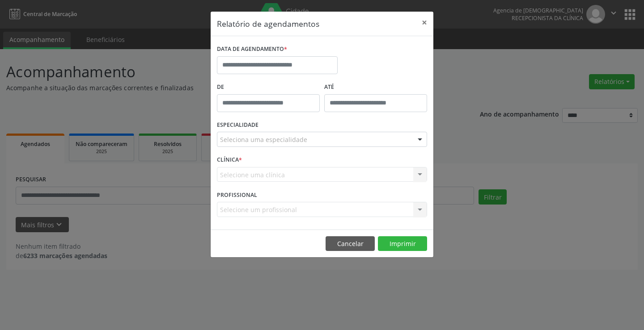 Image resolution: width=644 pixels, height=330 pixels. What do you see at coordinates (375, 87) in the screenshot?
I see `label: ATÉ` at bounding box center [375, 87].